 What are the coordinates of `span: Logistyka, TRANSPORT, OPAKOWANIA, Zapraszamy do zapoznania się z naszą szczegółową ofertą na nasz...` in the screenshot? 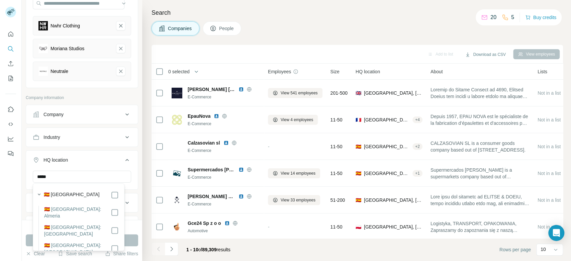 It's located at (480, 227).